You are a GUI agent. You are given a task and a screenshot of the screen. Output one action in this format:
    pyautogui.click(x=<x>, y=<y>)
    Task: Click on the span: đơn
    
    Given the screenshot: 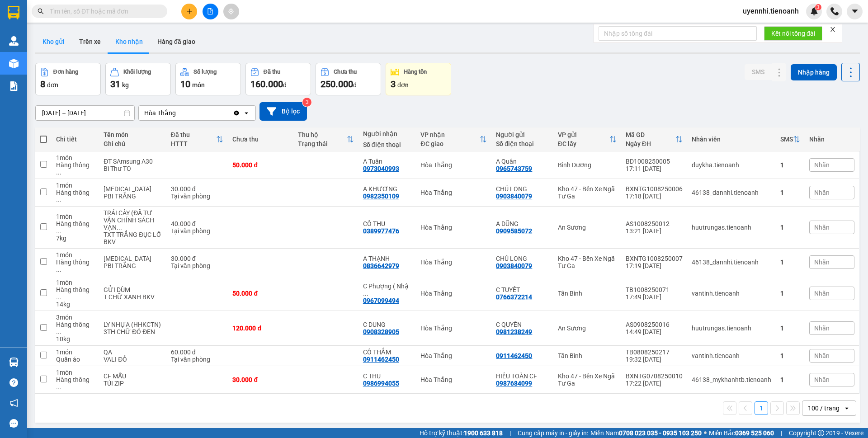 What is the action you would take?
    pyautogui.click(x=402, y=85)
    